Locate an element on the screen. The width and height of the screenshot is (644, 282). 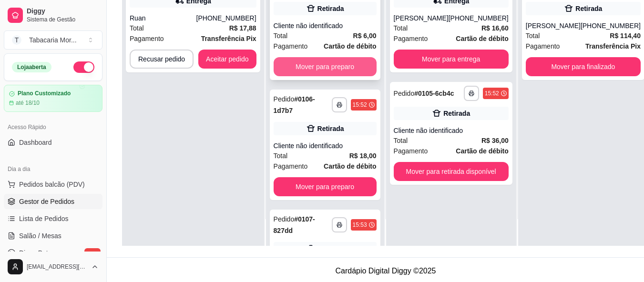
div: Tabacaria Mor ... is located at coordinates (53, 40).